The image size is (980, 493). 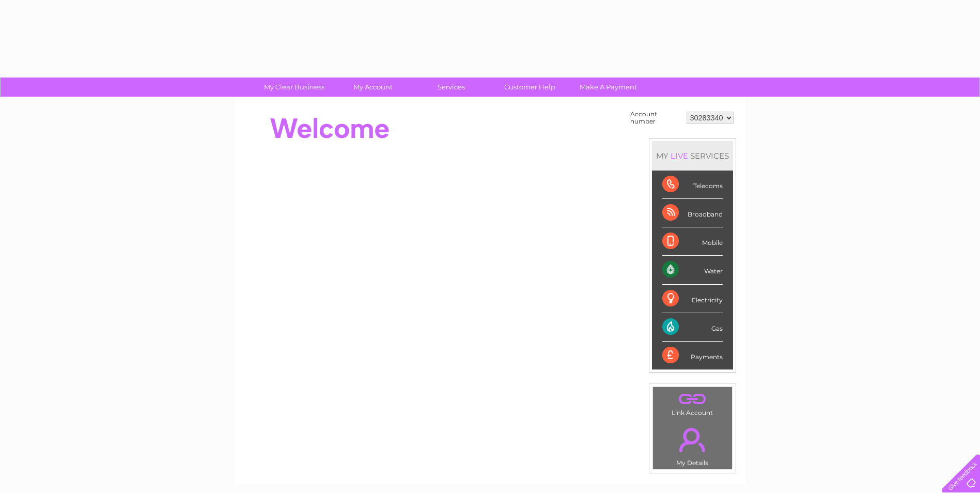 I want to click on a: Make A Payment, so click(x=608, y=87).